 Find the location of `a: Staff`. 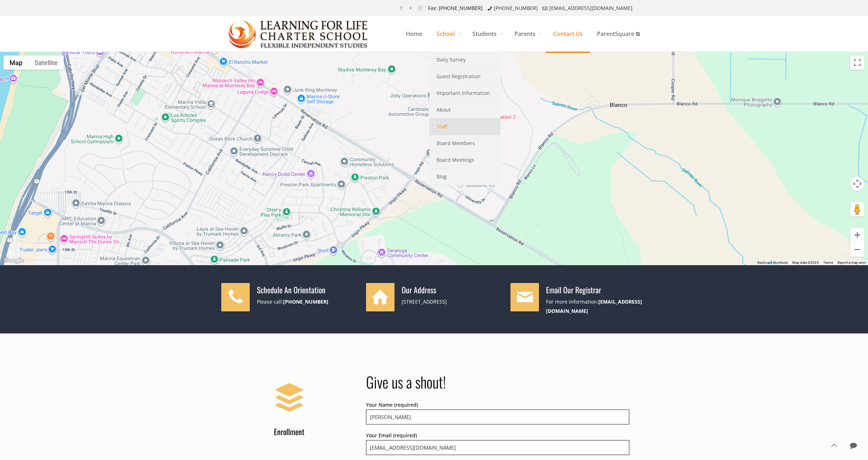

a: Staff is located at coordinates (465, 127).